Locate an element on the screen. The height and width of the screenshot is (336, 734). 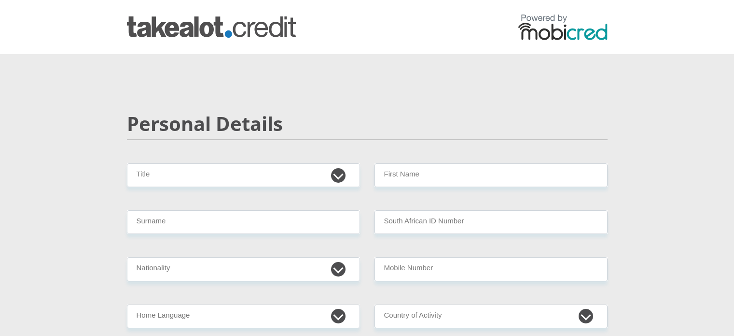
input: Contact Number is located at coordinates (491, 268).